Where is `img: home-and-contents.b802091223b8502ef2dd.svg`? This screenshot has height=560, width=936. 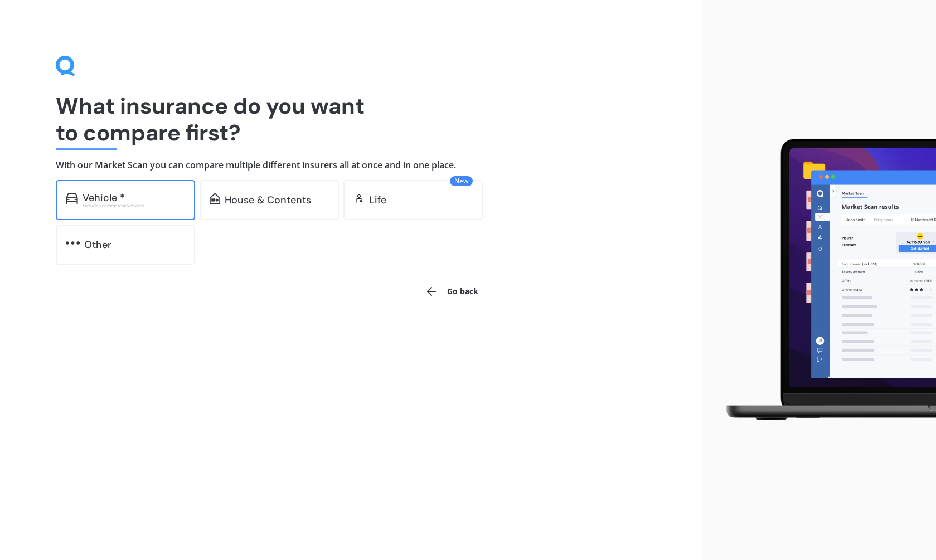 img: home-and-contents.b802091223b8502ef2dd.svg is located at coordinates (215, 198).